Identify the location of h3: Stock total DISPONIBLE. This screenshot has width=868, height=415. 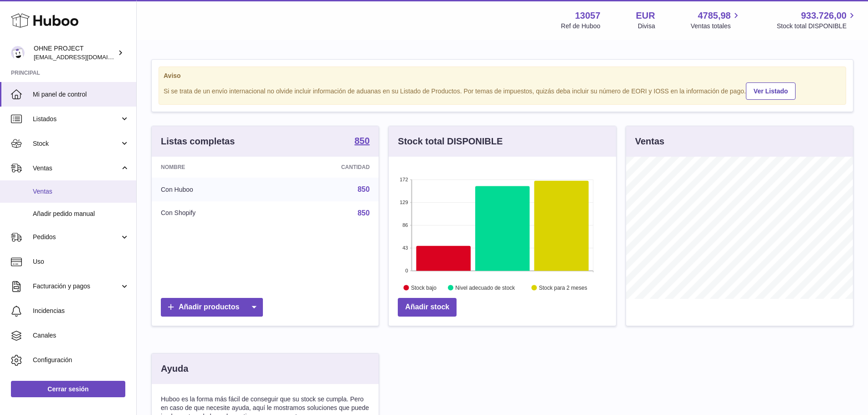
(450, 141).